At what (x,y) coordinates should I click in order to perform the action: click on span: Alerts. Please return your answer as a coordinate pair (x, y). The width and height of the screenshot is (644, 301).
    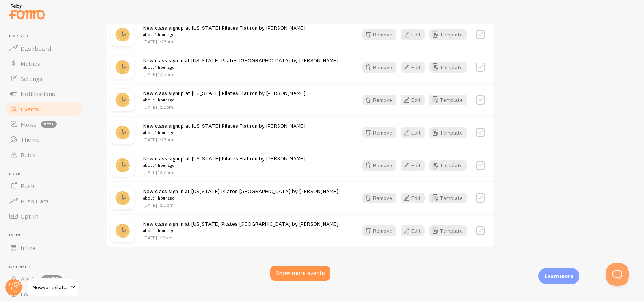
    Looking at the image, I should click on (29, 279).